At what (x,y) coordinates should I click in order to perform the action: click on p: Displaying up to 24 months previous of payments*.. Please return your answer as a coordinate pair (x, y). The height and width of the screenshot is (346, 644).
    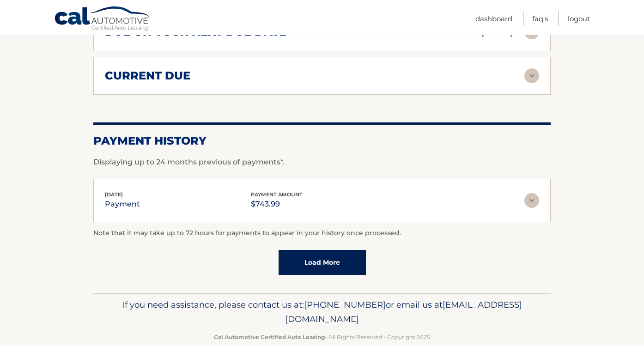
    Looking at the image, I should click on (322, 162).